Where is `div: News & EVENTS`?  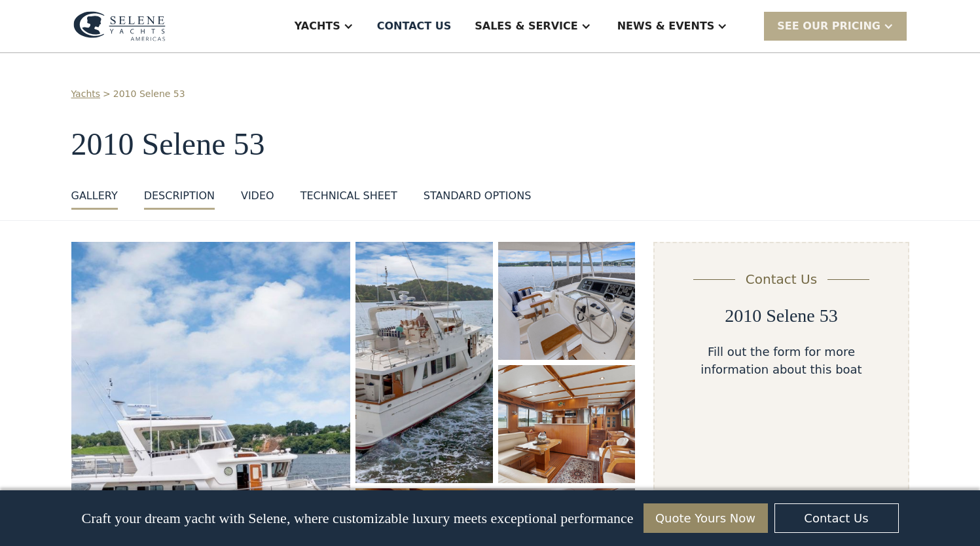
div: News & EVENTS is located at coordinates (666, 26).